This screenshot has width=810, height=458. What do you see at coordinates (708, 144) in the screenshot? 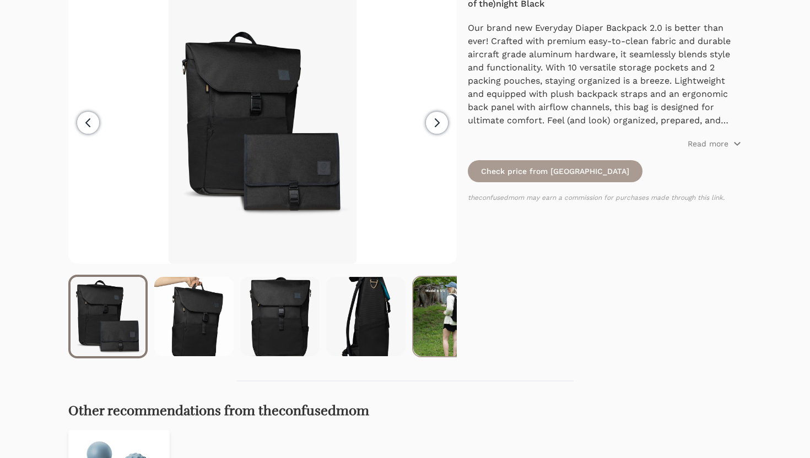
I see `p: Read more` at bounding box center [708, 144].